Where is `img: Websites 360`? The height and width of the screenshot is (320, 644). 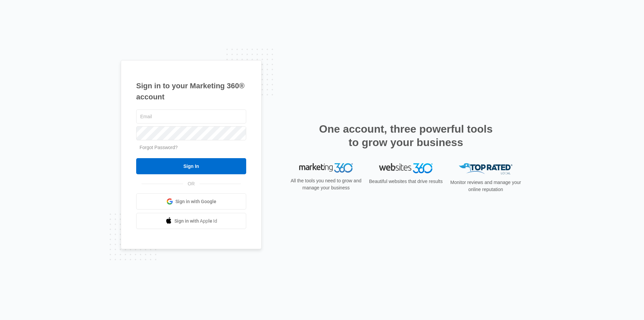
img: Websites 360 is located at coordinates (406, 168).